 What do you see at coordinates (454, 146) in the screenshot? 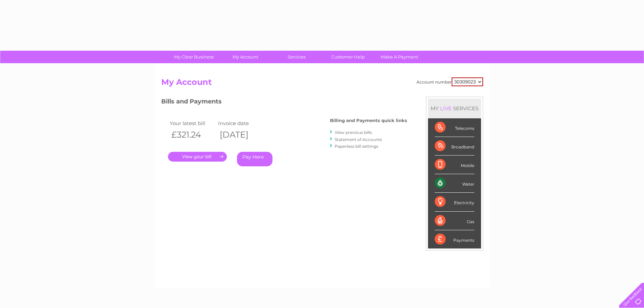
I see `div: Broadband` at bounding box center [454, 146].